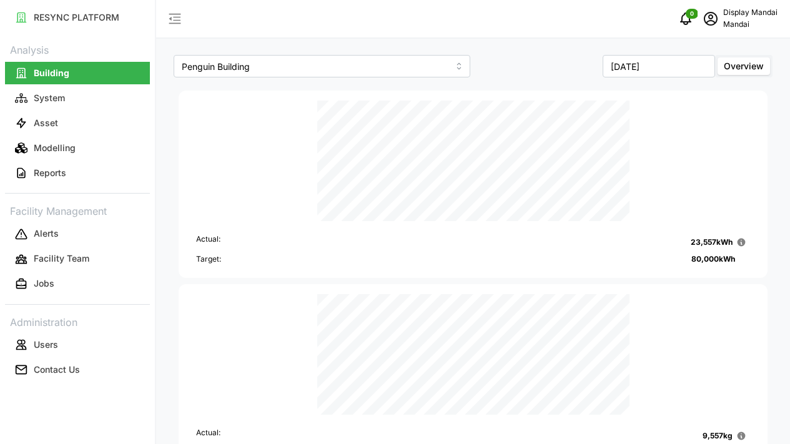 The width and height of the screenshot is (790, 444). Describe the element at coordinates (51, 73) in the screenshot. I see `p: Building` at that location.